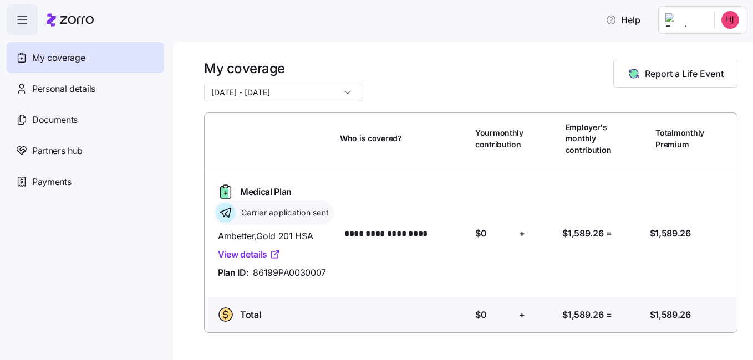  What do you see at coordinates (680, 139) in the screenshot?
I see `span: Total monthly Premium` at bounding box center [680, 139].